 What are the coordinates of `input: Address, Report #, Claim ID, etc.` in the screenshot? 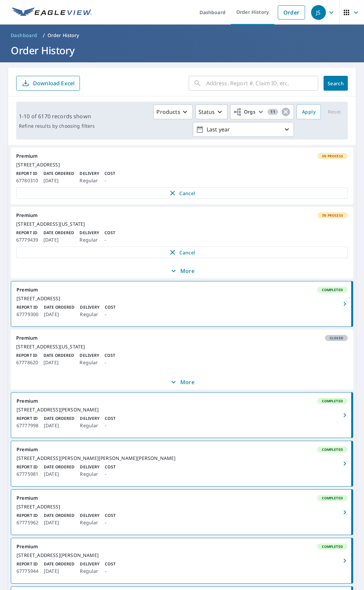 It's located at (262, 83).